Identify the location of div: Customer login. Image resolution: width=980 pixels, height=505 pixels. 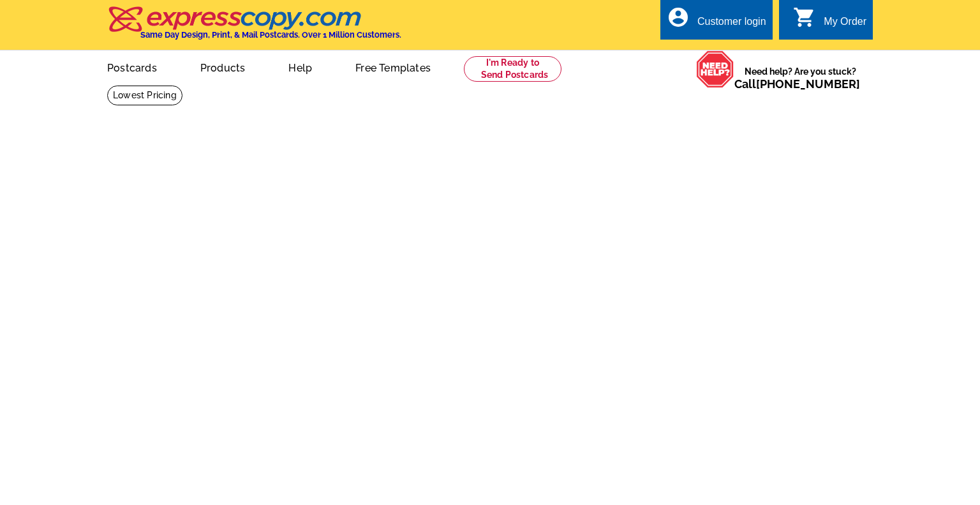
(732, 25).